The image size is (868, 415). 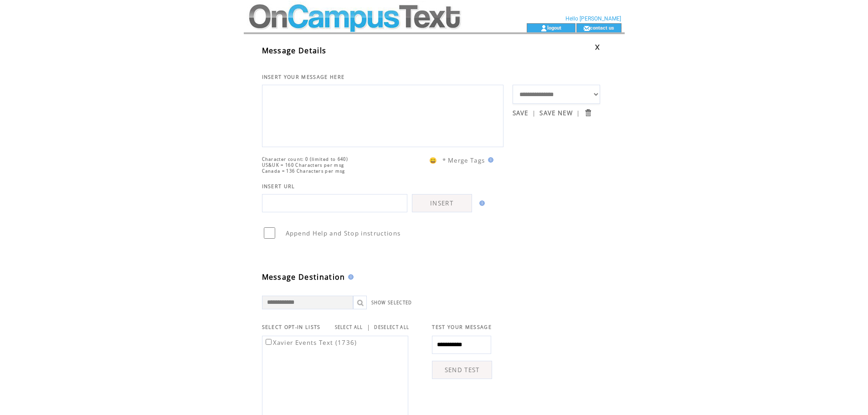 I want to click on a: SELECT ALL, so click(x=349, y=327).